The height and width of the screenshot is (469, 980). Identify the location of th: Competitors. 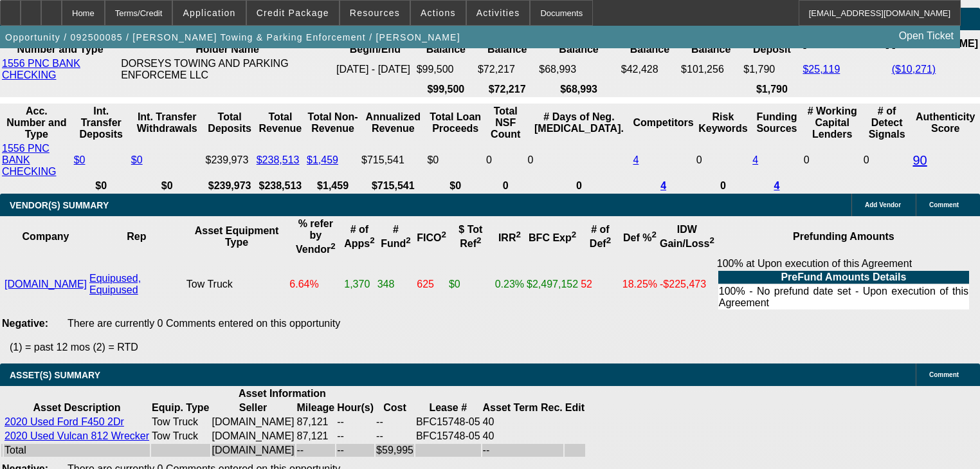
(662, 123).